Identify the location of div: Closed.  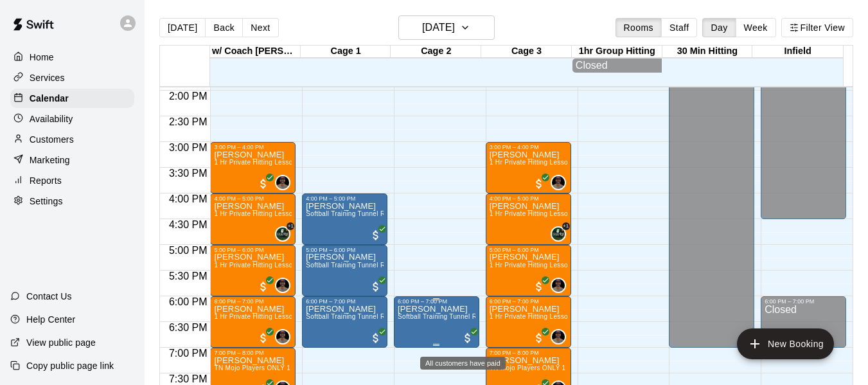
(803, 329).